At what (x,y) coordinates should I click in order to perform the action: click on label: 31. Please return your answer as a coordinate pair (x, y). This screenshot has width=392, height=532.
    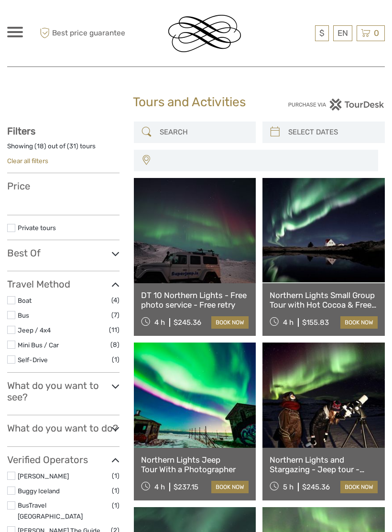
    Looking at the image, I should click on (73, 146).